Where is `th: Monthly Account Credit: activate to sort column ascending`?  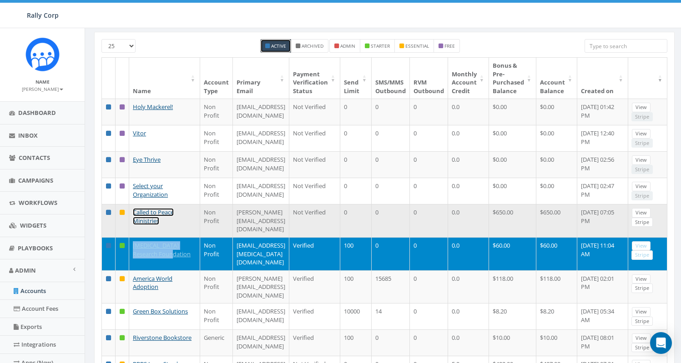
th: Monthly Account Credit: activate to sort column ascending is located at coordinates (469, 78).